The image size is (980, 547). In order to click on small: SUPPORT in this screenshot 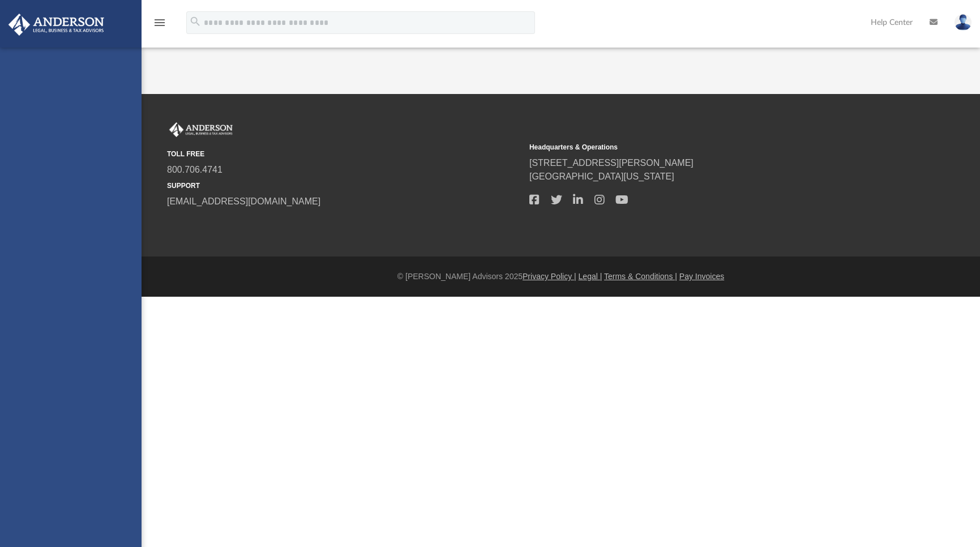, I will do `click(345, 186)`.